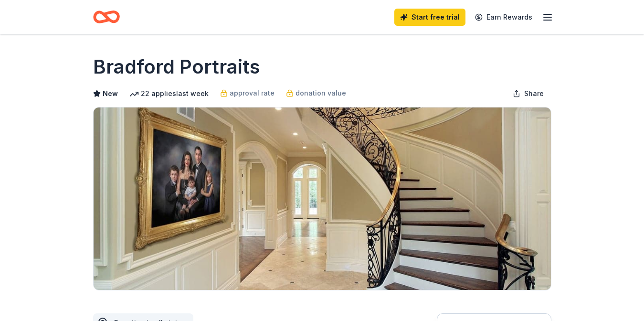  What do you see at coordinates (504, 17) in the screenshot?
I see `a: Earn Rewards` at bounding box center [504, 17].